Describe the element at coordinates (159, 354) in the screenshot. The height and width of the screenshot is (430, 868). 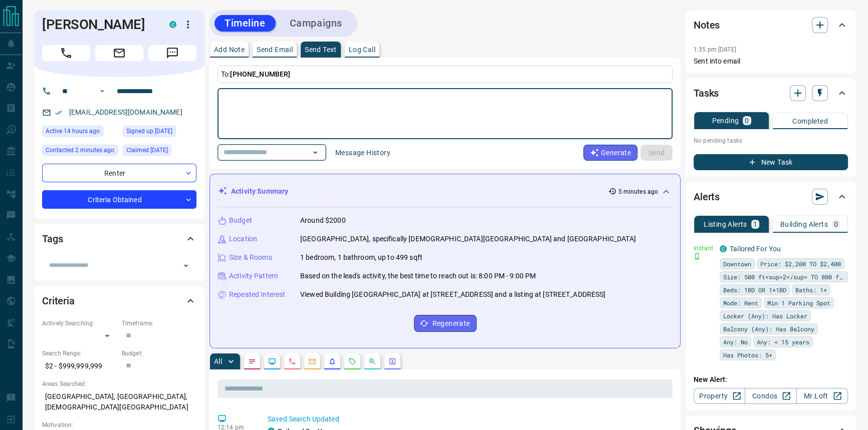
I see `p: Budget:` at that location.